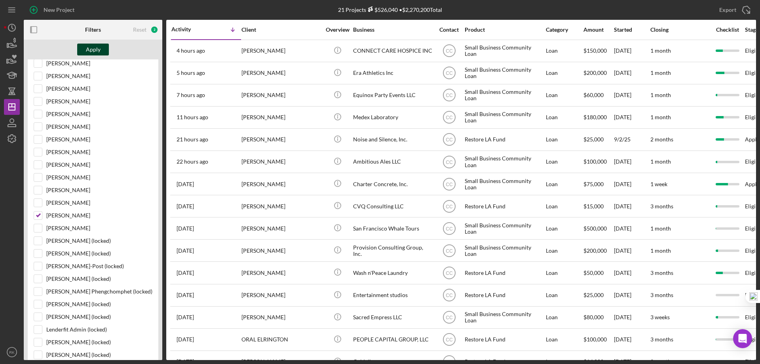 This screenshot has height=364, width=760. What do you see at coordinates (594, 317) in the screenshot?
I see `span: $80,000` at bounding box center [594, 317].